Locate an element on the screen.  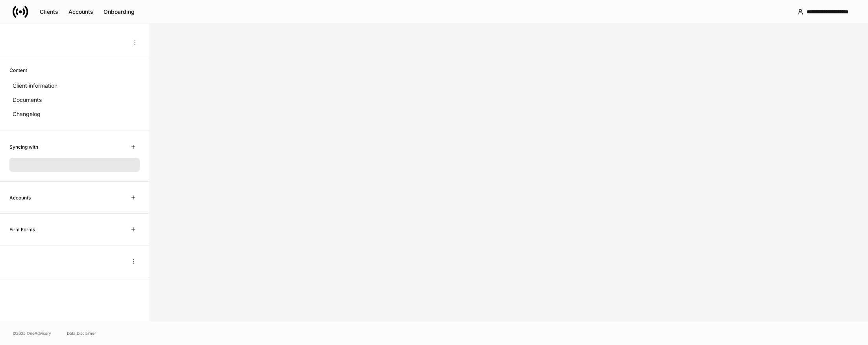
p: Client information is located at coordinates (35, 86).